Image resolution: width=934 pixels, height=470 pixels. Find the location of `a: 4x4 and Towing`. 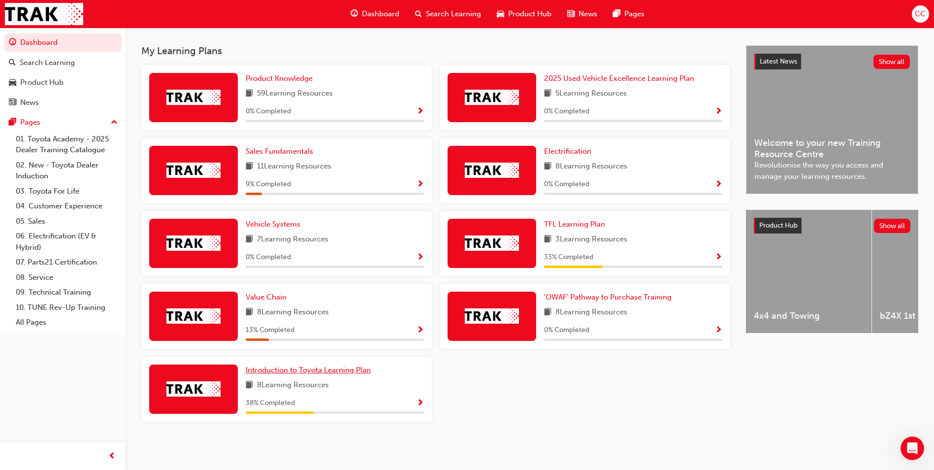

a: 4x4 and Towing is located at coordinates (809, 271).